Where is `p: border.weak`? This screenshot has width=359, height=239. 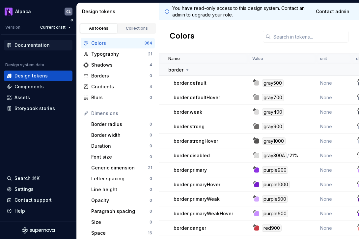
p: border.weak is located at coordinates (188, 112).